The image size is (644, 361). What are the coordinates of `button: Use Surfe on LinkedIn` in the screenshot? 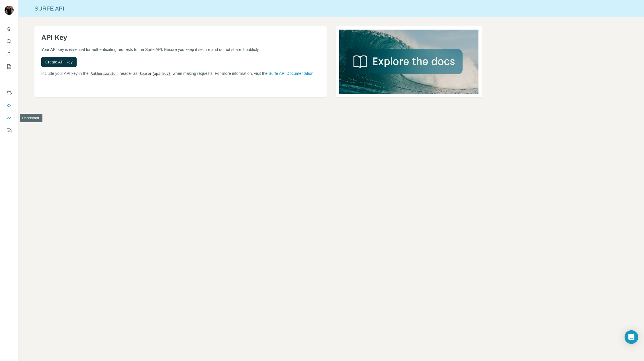 It's located at (9, 93).